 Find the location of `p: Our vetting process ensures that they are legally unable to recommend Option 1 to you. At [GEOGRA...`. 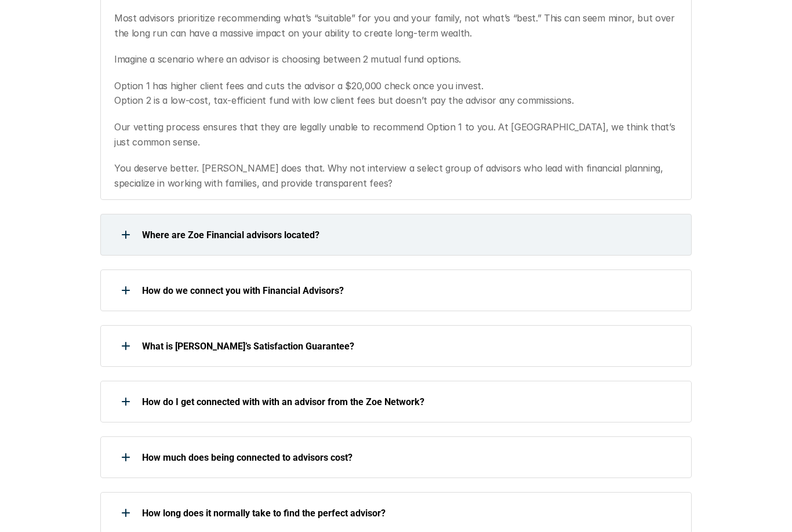

p: Our vetting process ensures that they are legally unable to recommend Option 1 to you. At [GEOGRA... is located at coordinates (395, 134).